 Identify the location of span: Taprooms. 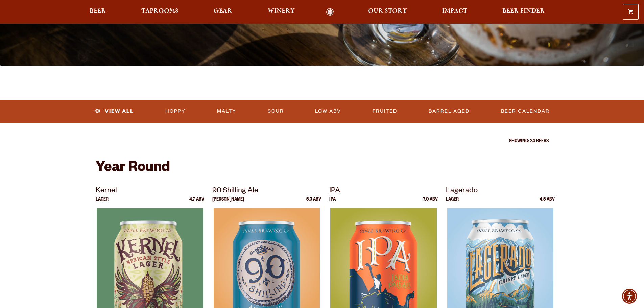
(160, 11).